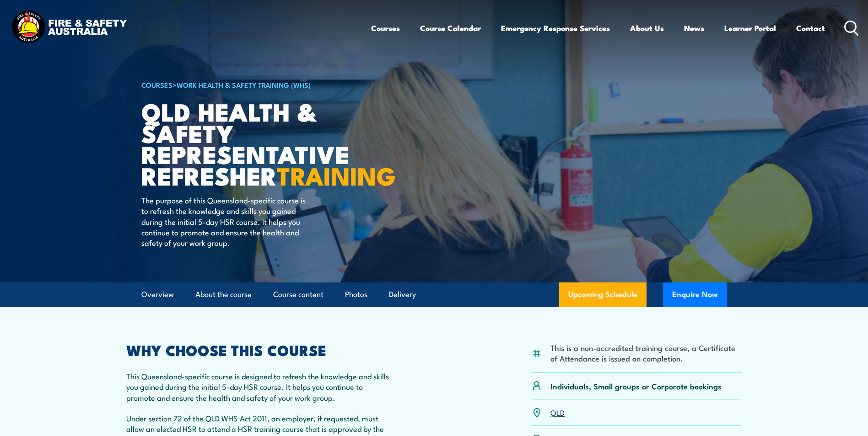 Image resolution: width=868 pixels, height=436 pixels. Describe the element at coordinates (636, 386) in the screenshot. I see `p: Individuals, Small groups or Corporate bookings` at that location.